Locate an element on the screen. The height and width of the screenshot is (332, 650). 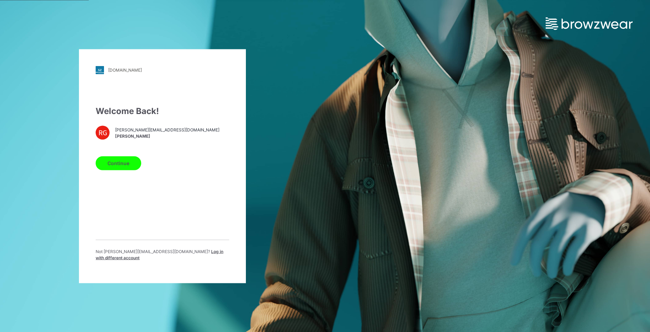
img: stylezone-logo.562084cfcfab977791bfbf7441f1a819.svg is located at coordinates (100, 70).